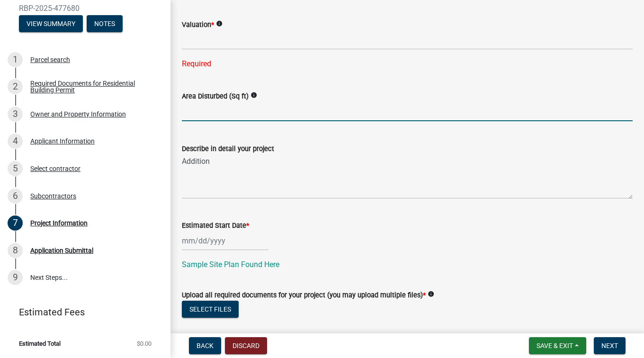 Image resolution: width=644 pixels, height=358 pixels. What do you see at coordinates (15, 250) in the screenshot?
I see `div: 8` at bounding box center [15, 250].